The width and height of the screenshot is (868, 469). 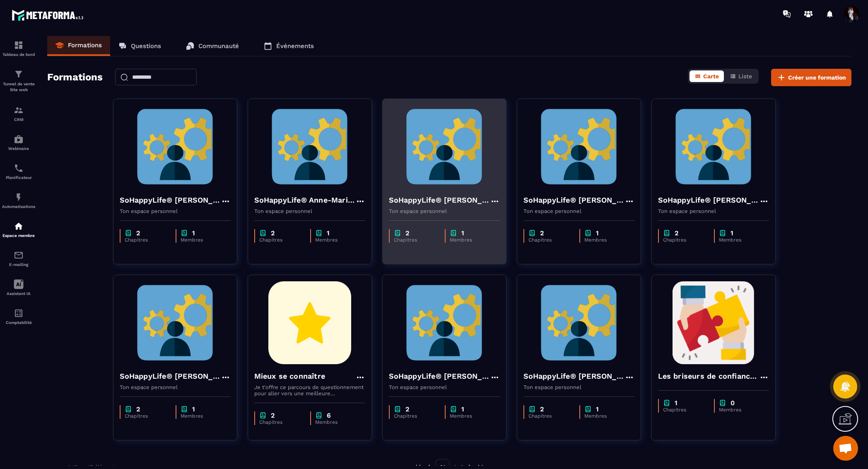 What do you see at coordinates (708, 376) in the screenshot?
I see `h4: Les briseurs de confiance dans l'entreprise` at bounding box center [708, 376].